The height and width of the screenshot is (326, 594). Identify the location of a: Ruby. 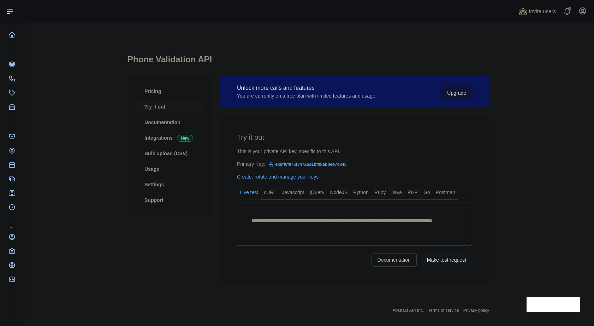
(380, 192).